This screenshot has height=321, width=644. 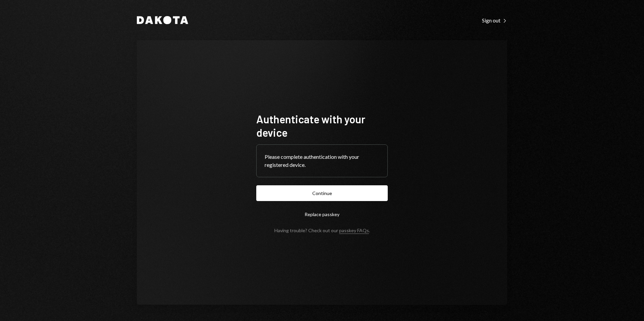 I want to click on a: passkey FAQs, so click(x=354, y=230).